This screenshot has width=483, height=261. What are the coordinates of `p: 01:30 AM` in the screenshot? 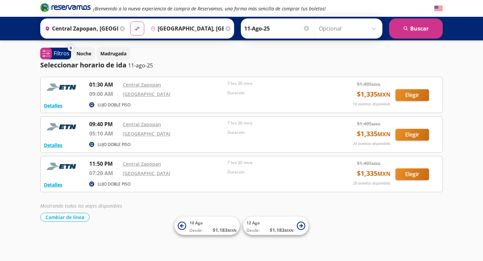 It's located at (104, 84).